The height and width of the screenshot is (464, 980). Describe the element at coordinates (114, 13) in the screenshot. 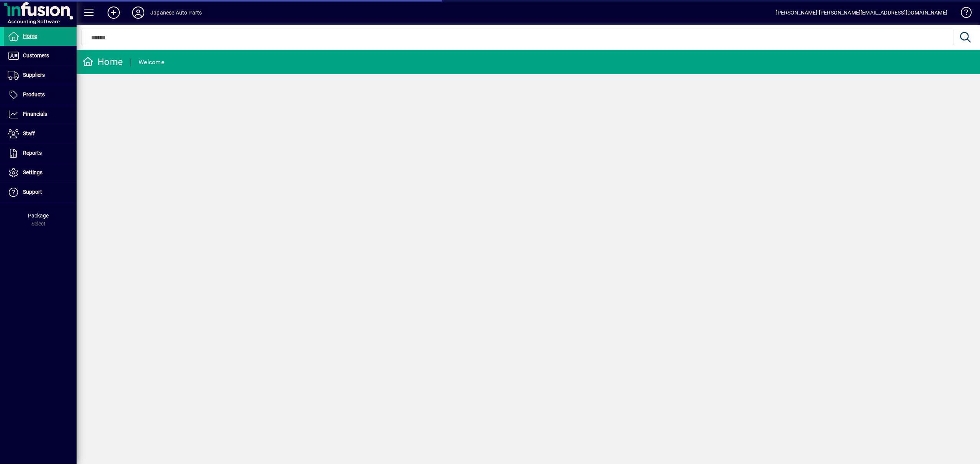

I see `button: Add` at that location.